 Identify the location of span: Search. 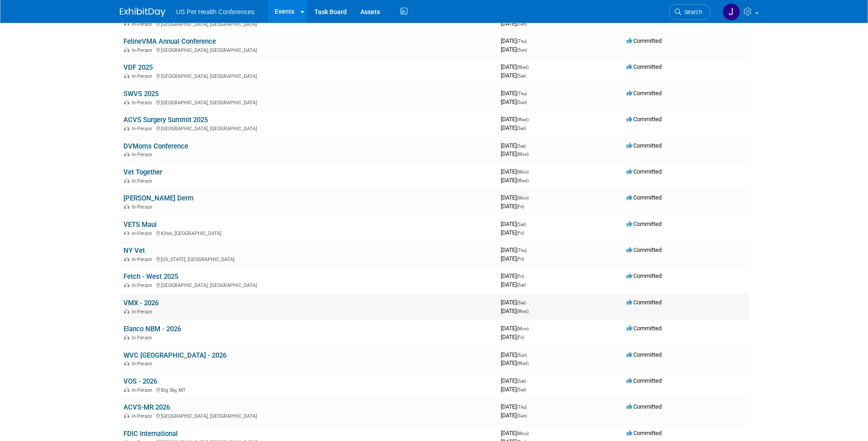
(692, 12).